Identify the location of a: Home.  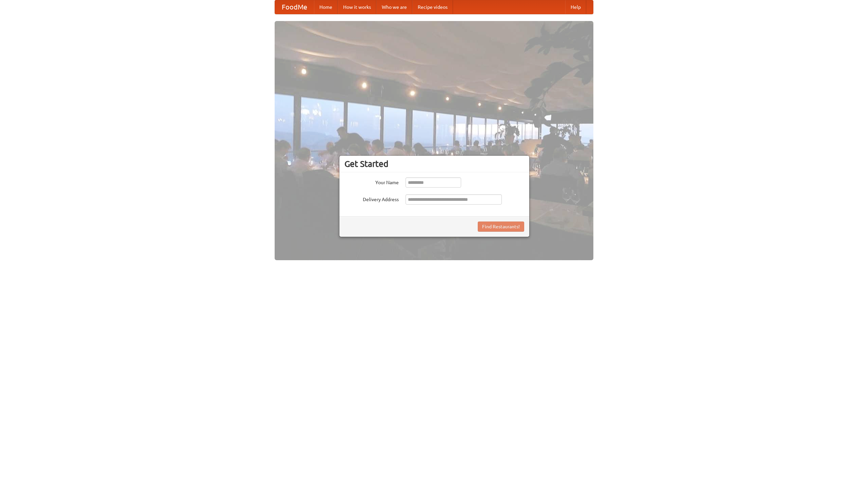
(326, 7).